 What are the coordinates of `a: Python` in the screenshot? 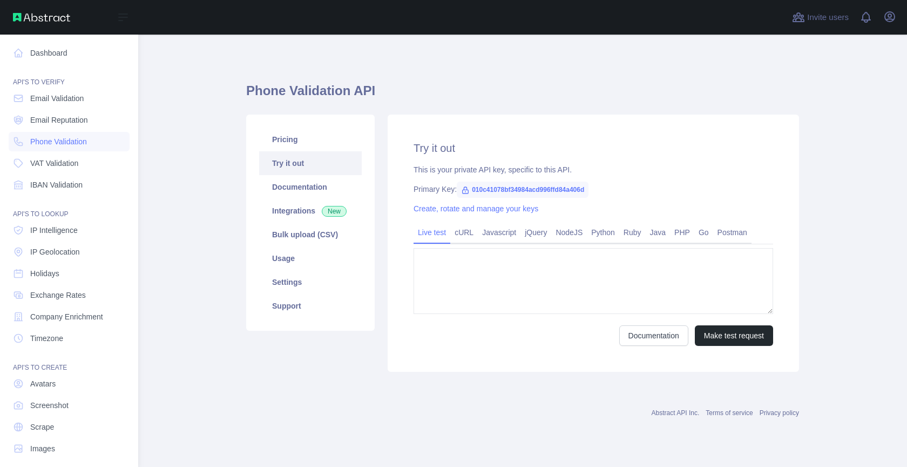 It's located at (603, 232).